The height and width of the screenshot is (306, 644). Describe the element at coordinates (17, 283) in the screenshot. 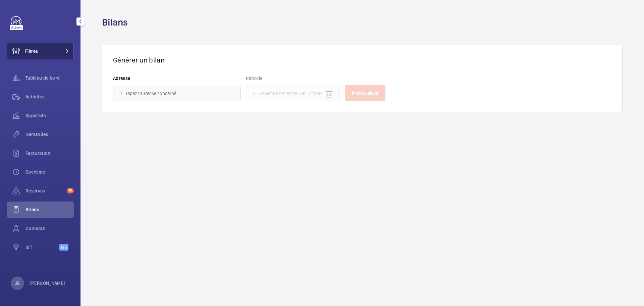

I see `p: JG` at that location.